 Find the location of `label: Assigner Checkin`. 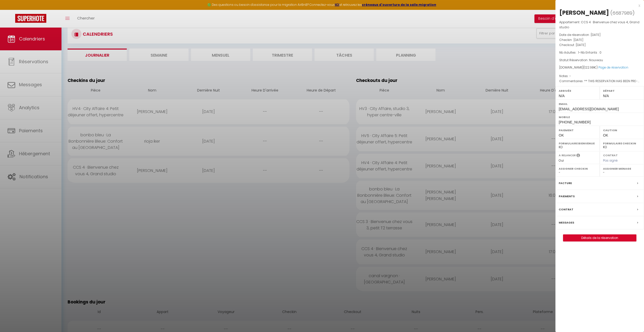

label: Assigner Checkin is located at coordinates (577, 169).